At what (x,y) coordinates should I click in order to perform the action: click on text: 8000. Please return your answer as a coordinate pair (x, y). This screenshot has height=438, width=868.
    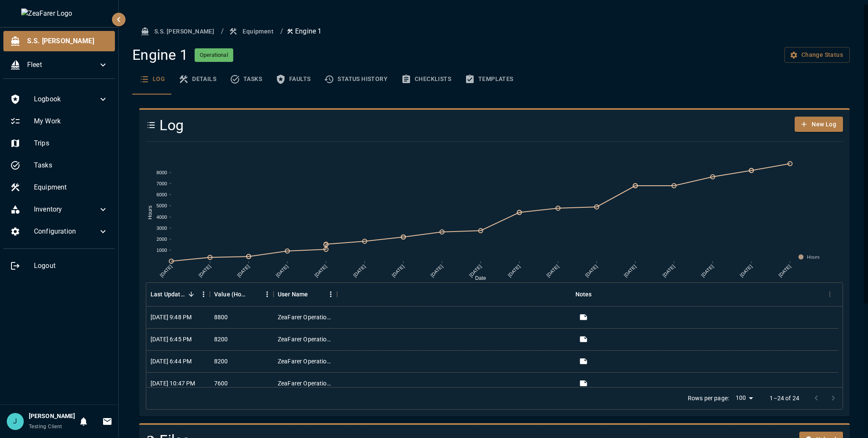
    Looking at the image, I should click on (161, 173).